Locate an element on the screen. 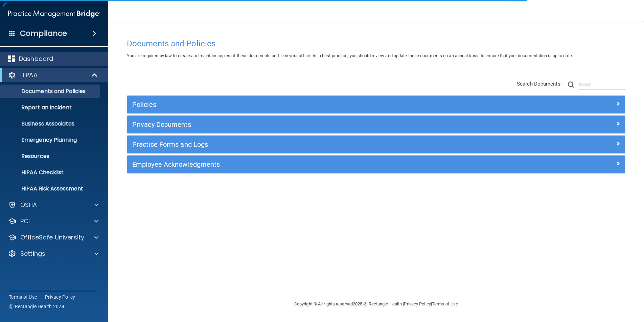  h5: Privacy Documents is located at coordinates (314, 124).